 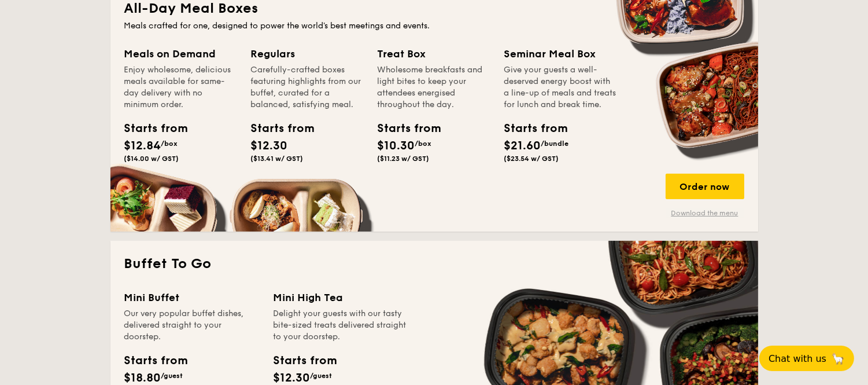 What do you see at coordinates (143, 378) in the screenshot?
I see `span: $18.80` at bounding box center [143, 378].